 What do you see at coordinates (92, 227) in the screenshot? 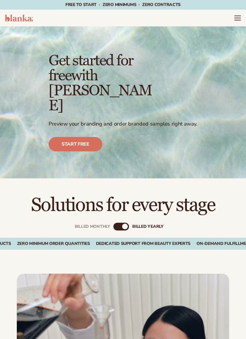
I see `div: Billed Monthly` at bounding box center [92, 227].